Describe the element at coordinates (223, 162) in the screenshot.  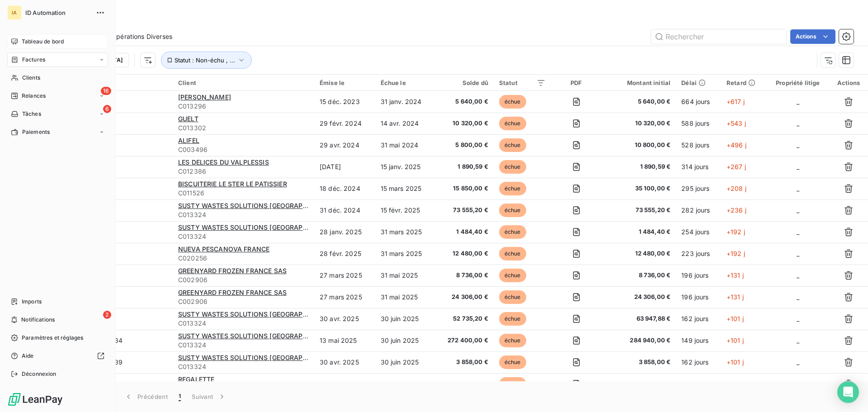
I see `span: LES DELICES DU VALPLESSIS` at that location.